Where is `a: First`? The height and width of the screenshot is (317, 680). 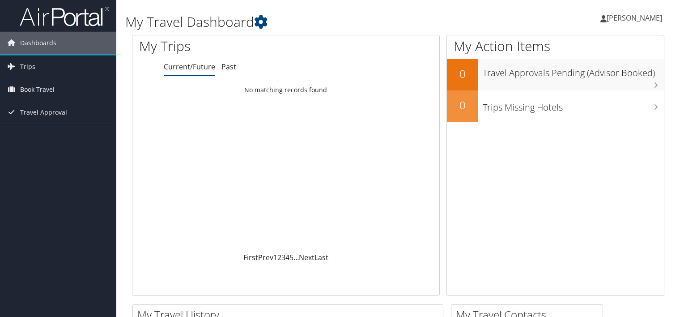
a: First is located at coordinates (251, 257).